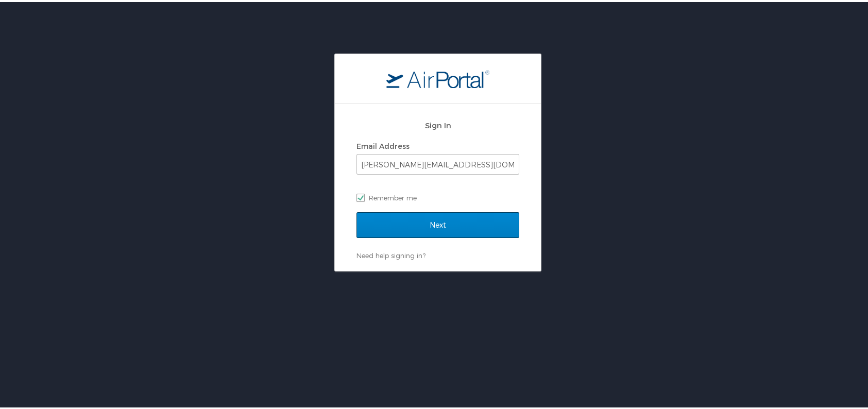 The width and height of the screenshot is (868, 409). I want to click on img: logo, so click(438, 77).